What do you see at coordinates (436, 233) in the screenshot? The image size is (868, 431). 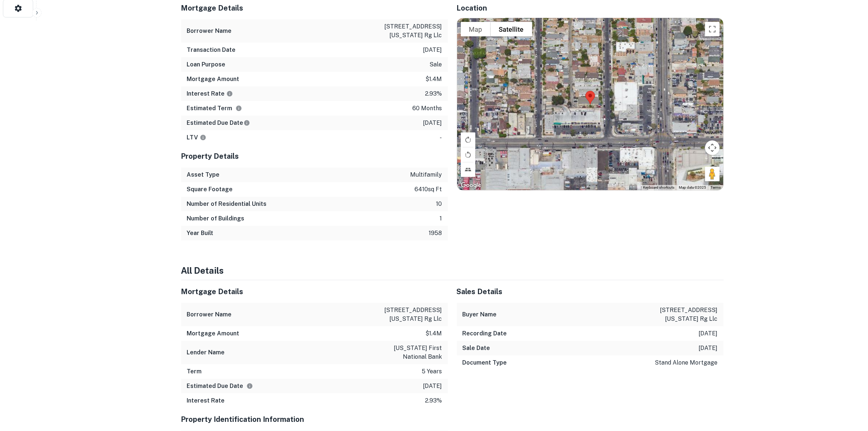 I see `p: 1958` at bounding box center [436, 233].